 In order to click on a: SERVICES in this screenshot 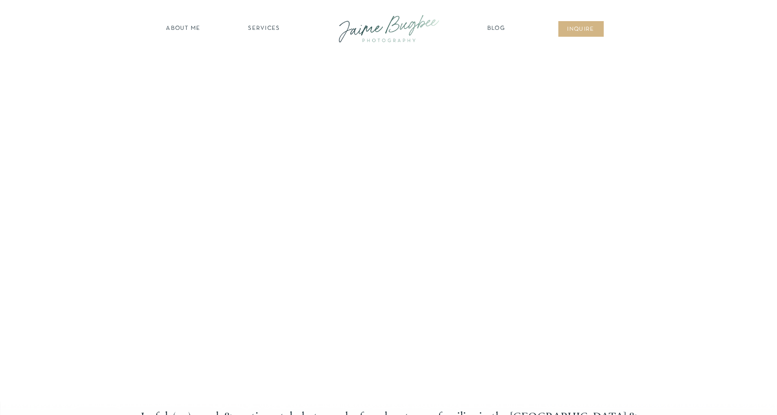, I will do `click(264, 29)`.